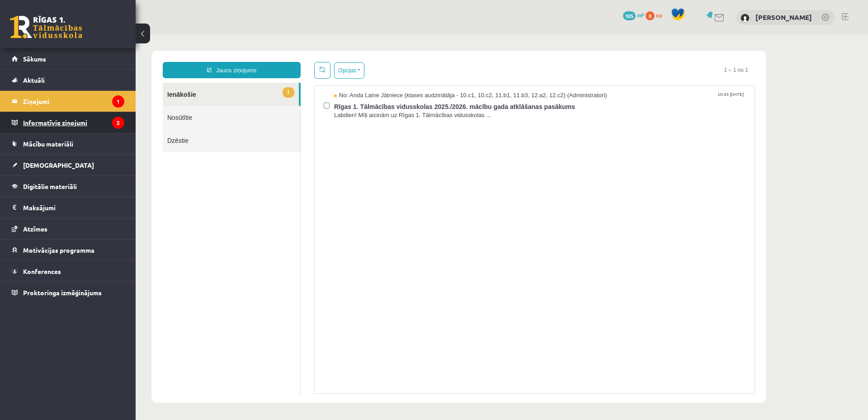 The width and height of the screenshot is (868, 420). Describe the element at coordinates (601, 35) in the screenshot. I see `span: 1 – 1 no 1` at that location.